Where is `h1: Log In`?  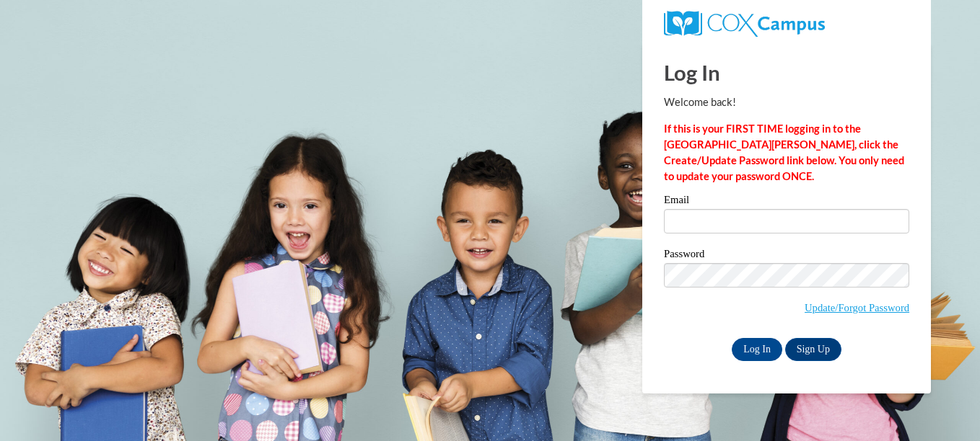
h1: Log In is located at coordinates (787, 72).